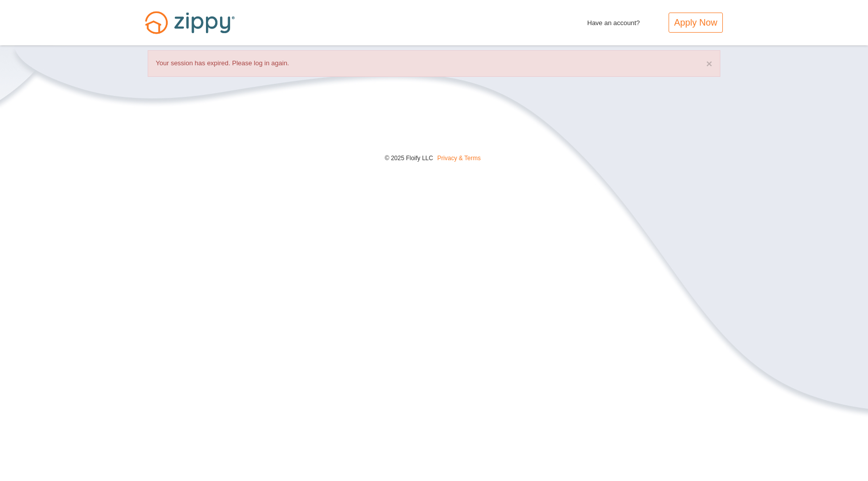 The height and width of the screenshot is (481, 868). Describe the element at coordinates (409, 158) in the screenshot. I see `span: © 2025 Floify LLC` at that location.